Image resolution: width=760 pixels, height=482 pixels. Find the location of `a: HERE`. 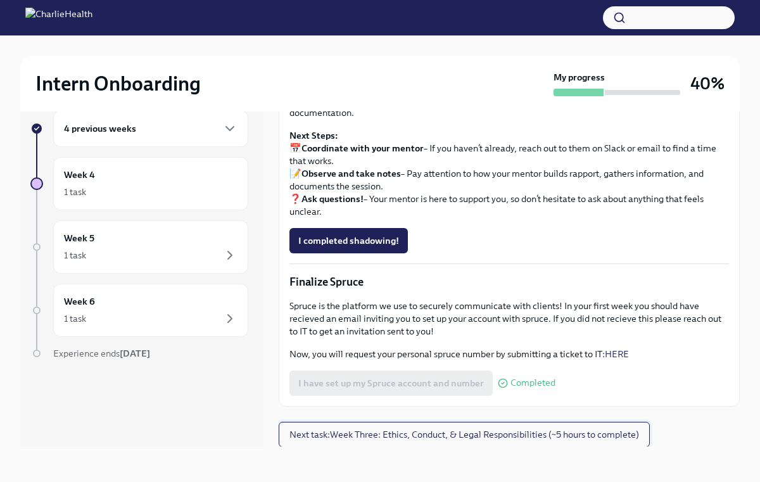

a: HERE is located at coordinates (617, 354).